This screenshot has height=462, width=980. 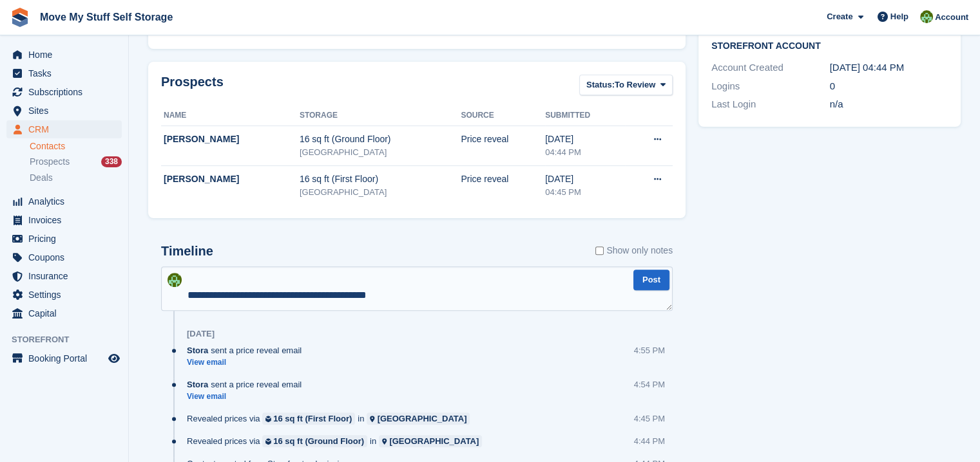 I want to click on div: 04:44 PM, so click(x=585, y=153).